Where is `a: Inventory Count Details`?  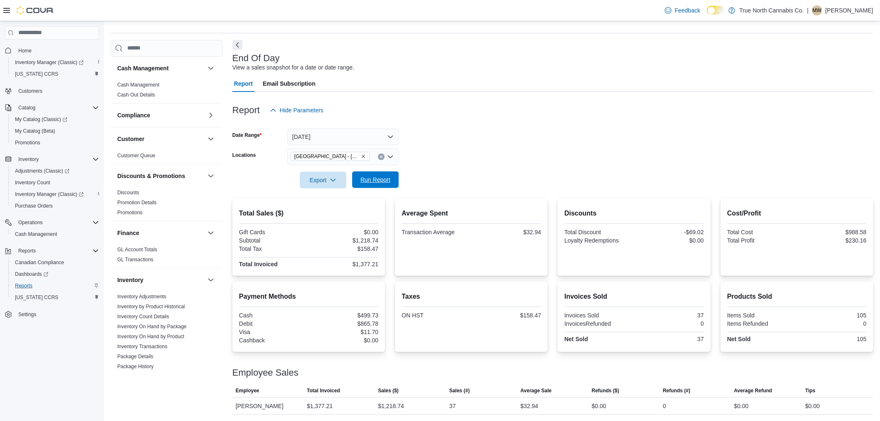 a: Inventory Count Details is located at coordinates (143, 316).